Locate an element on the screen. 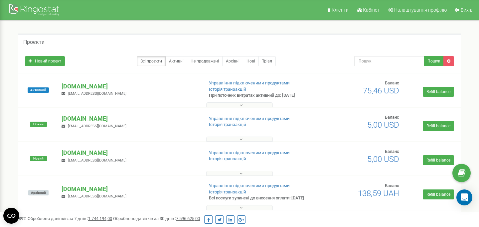 The width and height of the screenshot is (479, 227). button: Open CMP widget is located at coordinates (11, 216).